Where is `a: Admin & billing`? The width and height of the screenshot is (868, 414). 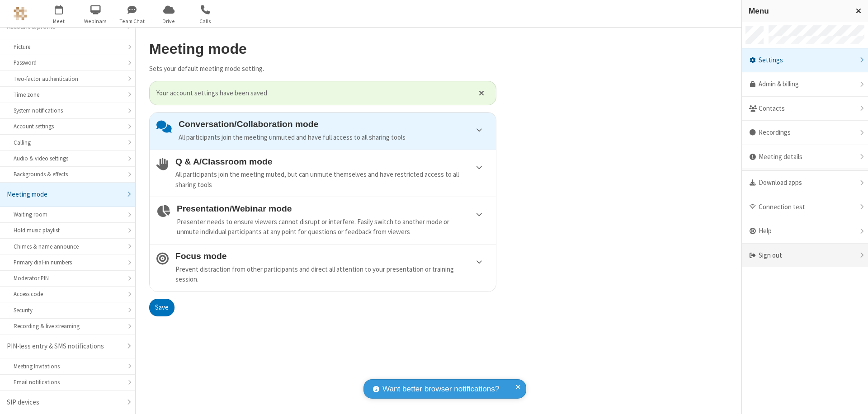
a: Admin & billing is located at coordinates (805, 85).